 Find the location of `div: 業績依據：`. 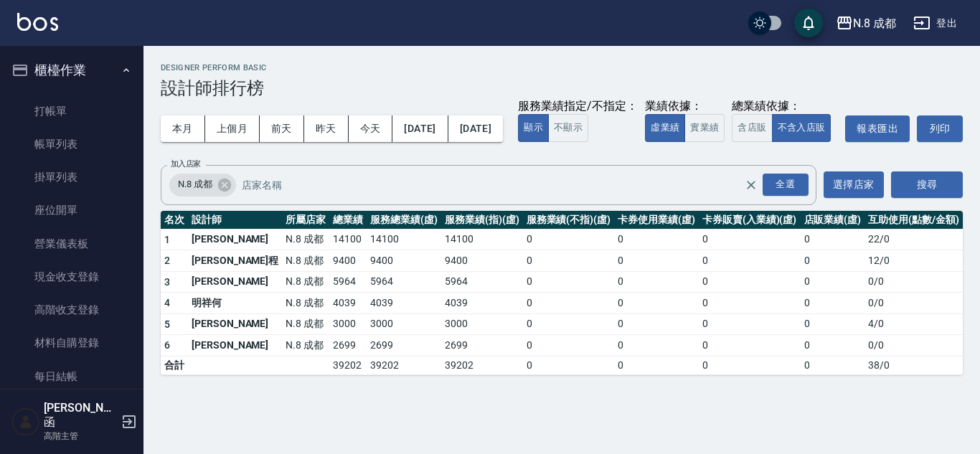

div: 業績依據： is located at coordinates (685, 106).